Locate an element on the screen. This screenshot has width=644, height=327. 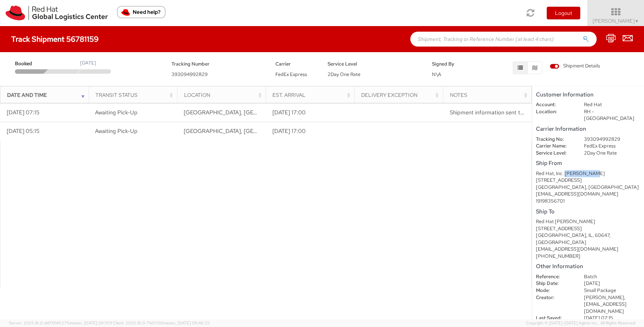
span: Shipment Details is located at coordinates (575, 66).